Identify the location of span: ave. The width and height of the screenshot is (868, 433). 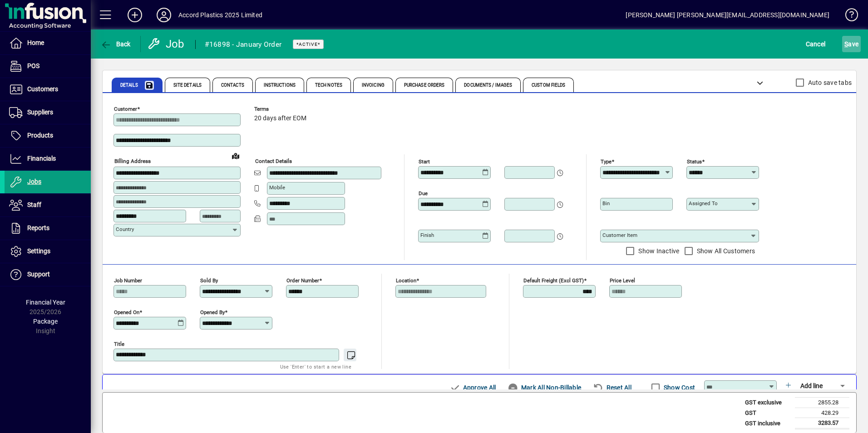
(852, 44).